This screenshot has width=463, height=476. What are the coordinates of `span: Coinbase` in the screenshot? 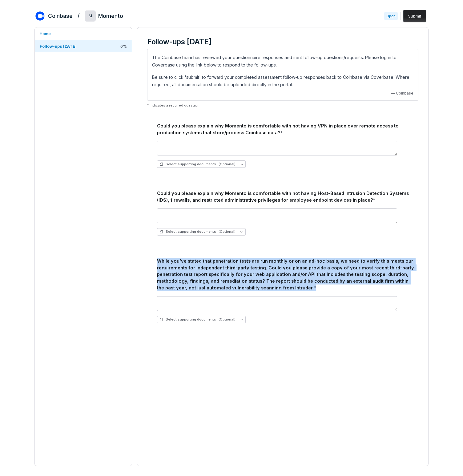 It's located at (404, 93).